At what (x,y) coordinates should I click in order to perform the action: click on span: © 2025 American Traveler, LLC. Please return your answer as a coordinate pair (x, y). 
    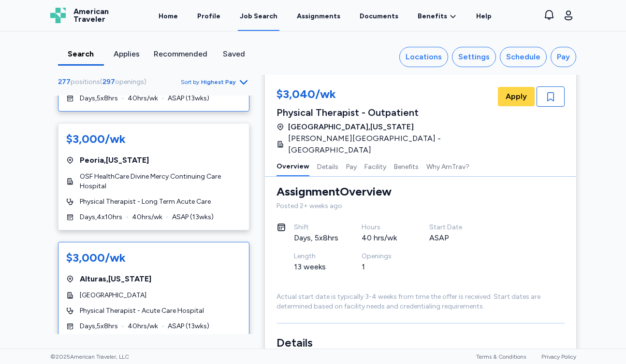
    Looking at the image, I should click on (90, 357).